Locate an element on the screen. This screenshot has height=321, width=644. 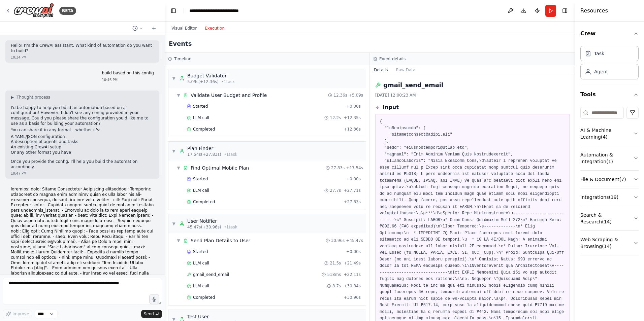
h3: Input is located at coordinates (391, 108).